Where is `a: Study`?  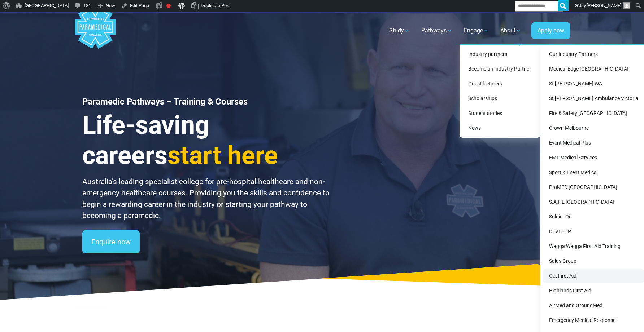
a: Study is located at coordinates (400, 31).